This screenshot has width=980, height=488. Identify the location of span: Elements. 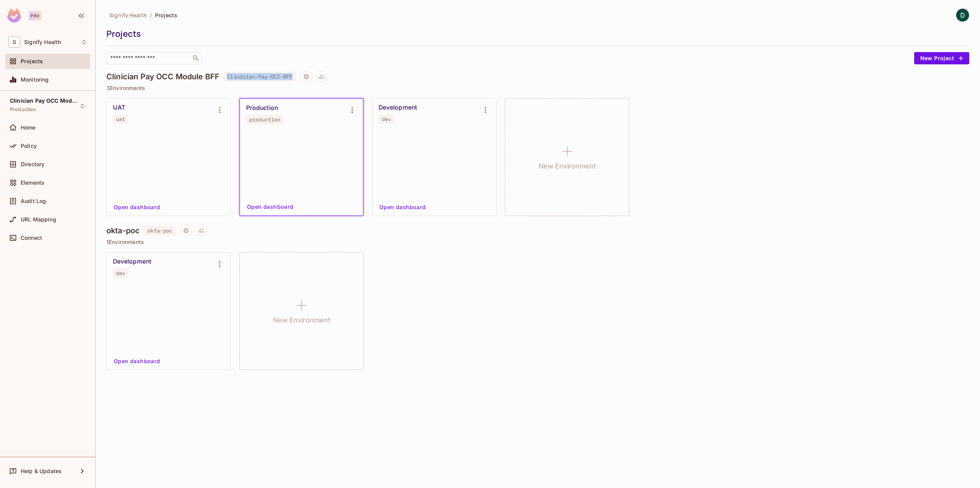
(33, 183).